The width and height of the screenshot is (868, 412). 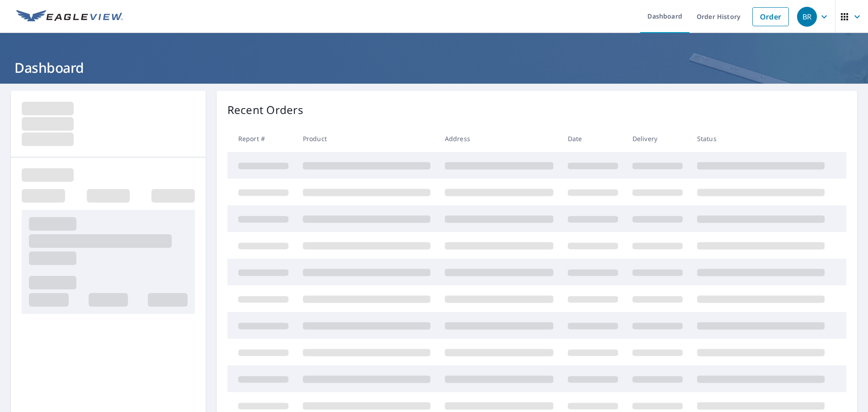 What do you see at coordinates (807, 17) in the screenshot?
I see `div: BR` at bounding box center [807, 17].